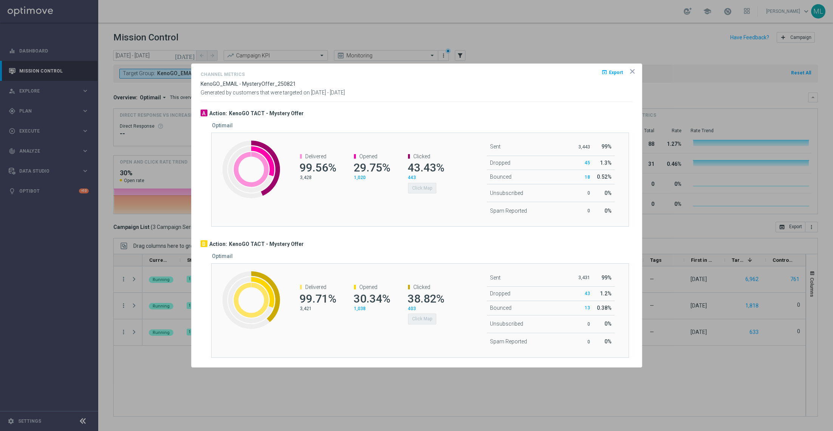 The height and width of the screenshot is (431, 833). I want to click on div: B, so click(204, 244).